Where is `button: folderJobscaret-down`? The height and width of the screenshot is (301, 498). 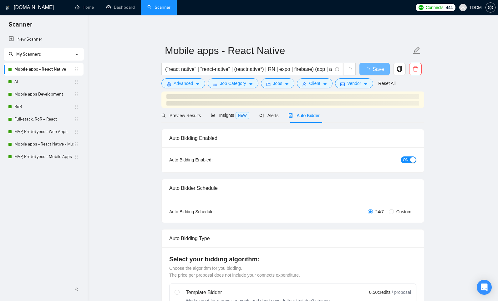
button: folderJobscaret-down is located at coordinates (278, 83).